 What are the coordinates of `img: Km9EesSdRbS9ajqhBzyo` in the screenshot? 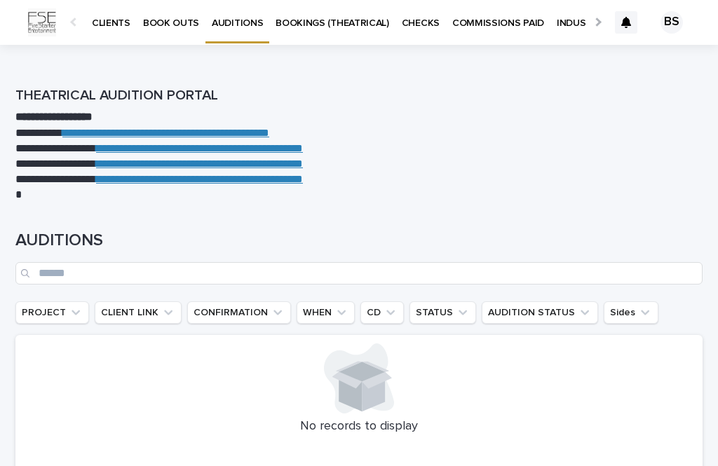 It's located at (42, 22).